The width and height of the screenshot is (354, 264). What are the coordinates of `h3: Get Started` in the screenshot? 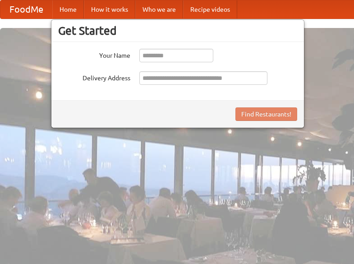 It's located at (178, 31).